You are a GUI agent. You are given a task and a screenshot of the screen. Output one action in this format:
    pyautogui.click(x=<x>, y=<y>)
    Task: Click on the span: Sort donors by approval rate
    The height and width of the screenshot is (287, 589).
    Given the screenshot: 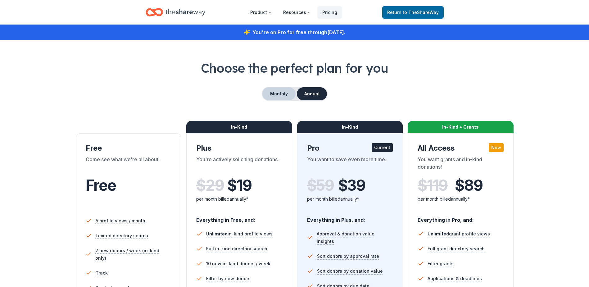 What is the action you would take?
    pyautogui.click(x=348, y=256)
    